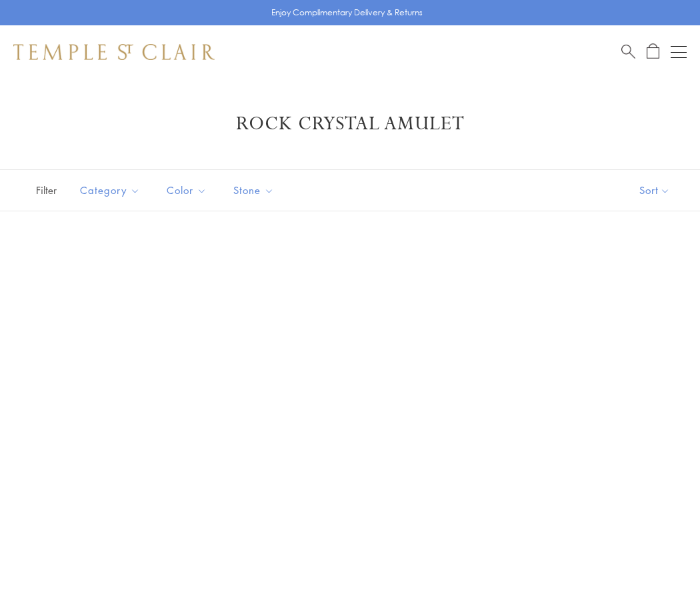 The width and height of the screenshot is (700, 592). Describe the element at coordinates (350, 124) in the screenshot. I see `h1: Rock Crystal Amulet` at that location.